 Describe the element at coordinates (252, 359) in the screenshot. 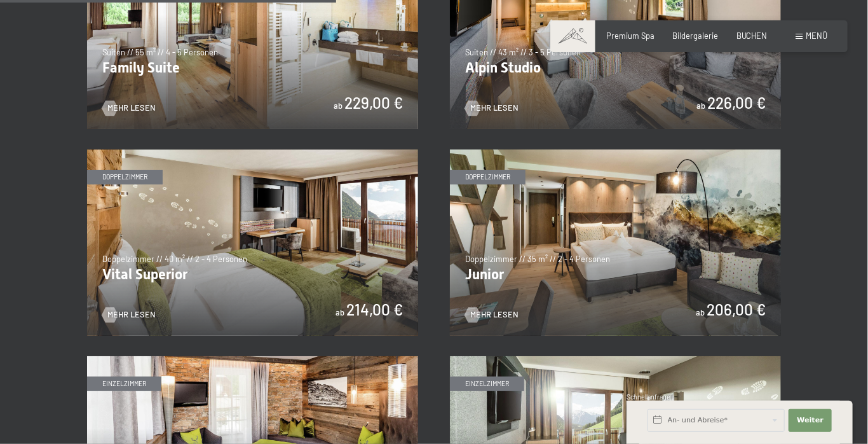

I see `a: Single Alpin` at that location.